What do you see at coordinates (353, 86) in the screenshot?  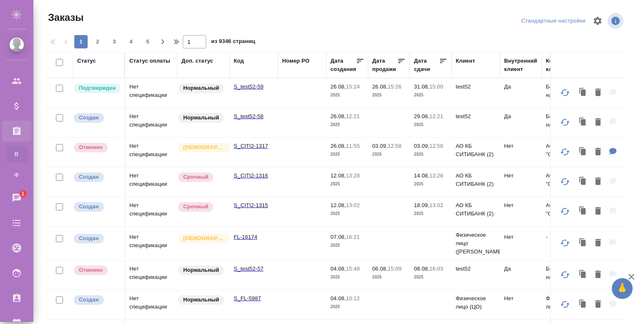 I see `p: 15:24` at bounding box center [353, 86].